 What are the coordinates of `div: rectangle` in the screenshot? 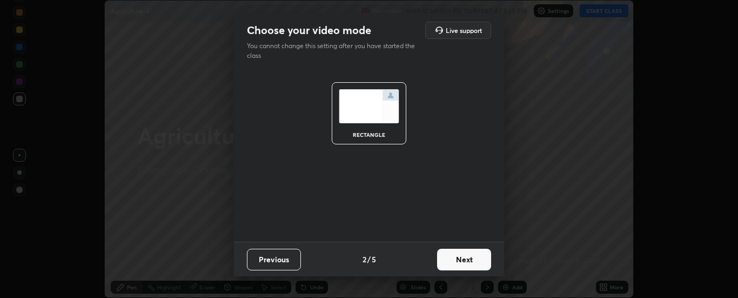 It's located at (369, 135).